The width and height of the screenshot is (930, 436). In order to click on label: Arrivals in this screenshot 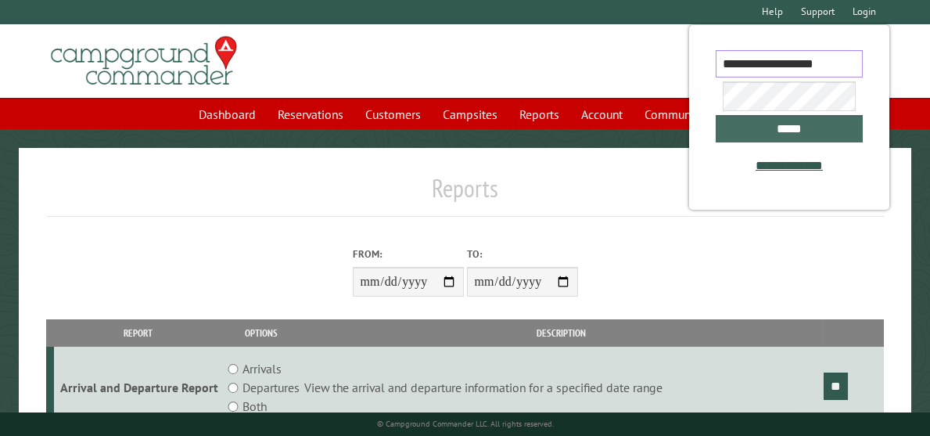, I will do `click(262, 368)`.